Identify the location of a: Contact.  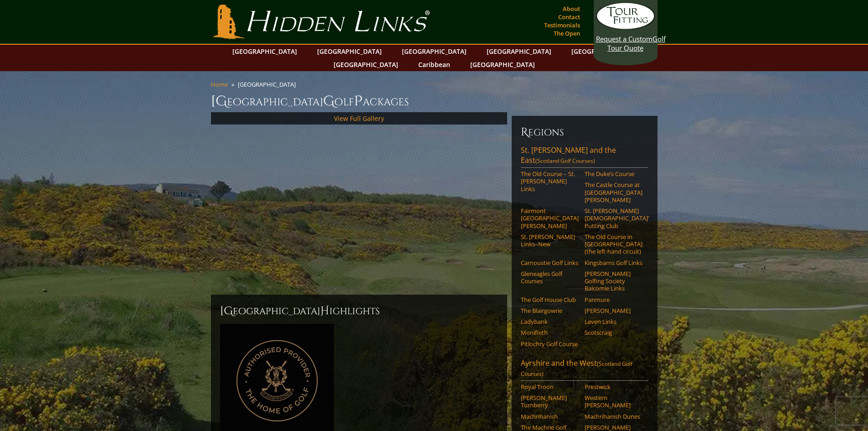
(569, 17).